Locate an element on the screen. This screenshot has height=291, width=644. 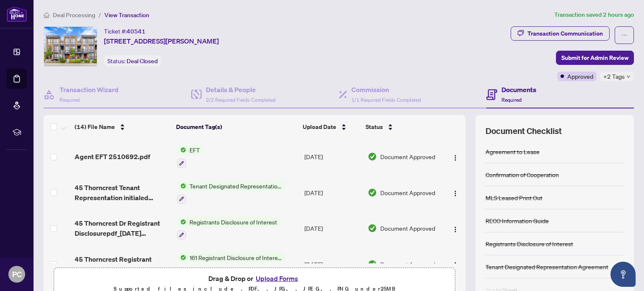
div: Status: is located at coordinates (132, 61).